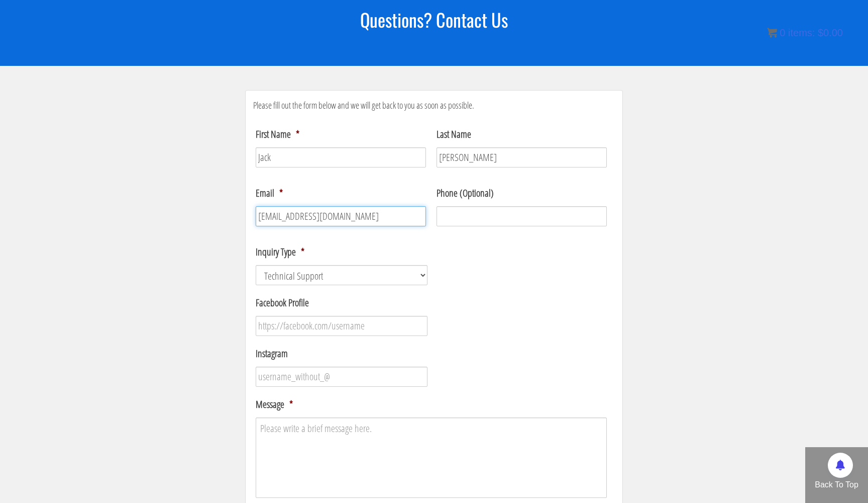 The height and width of the screenshot is (503, 868). What do you see at coordinates (465, 193) in the screenshot?
I see `label: Phone (Optional)` at bounding box center [465, 193].